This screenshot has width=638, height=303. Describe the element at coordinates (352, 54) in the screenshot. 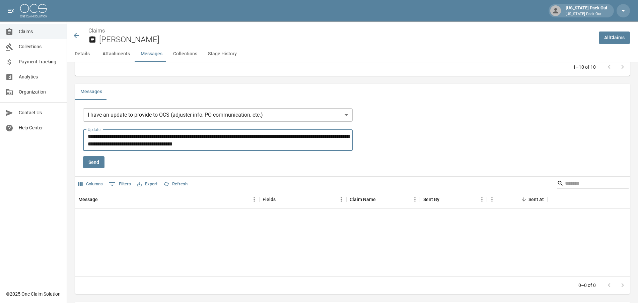

I see `div: anchor tabs` at that location.